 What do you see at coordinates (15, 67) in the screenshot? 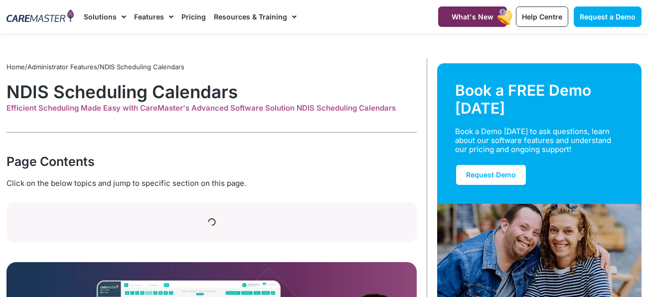
I see `a: Home` at bounding box center [15, 67].